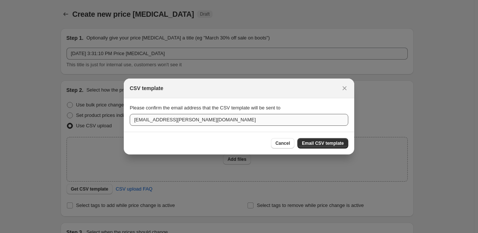  Describe the element at coordinates (323, 143) in the screenshot. I see `button: Email CSV template` at that location.